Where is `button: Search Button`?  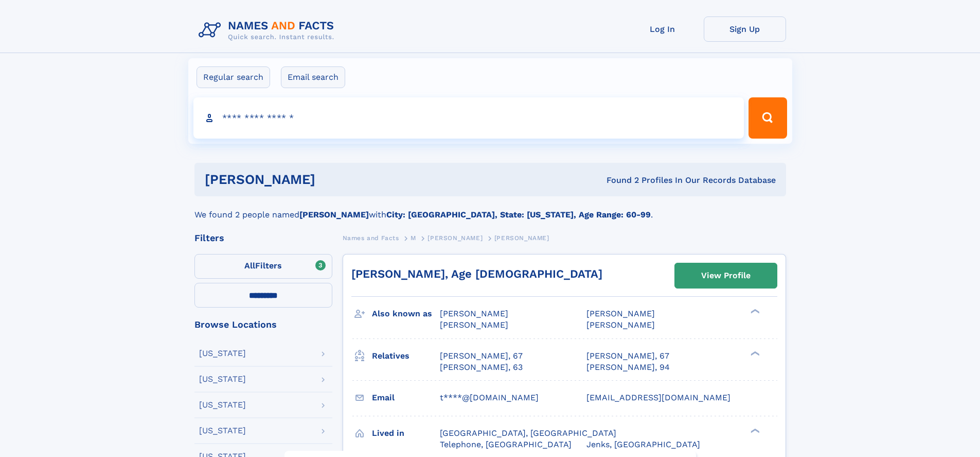 button: Search Button is located at coordinates (768, 118).